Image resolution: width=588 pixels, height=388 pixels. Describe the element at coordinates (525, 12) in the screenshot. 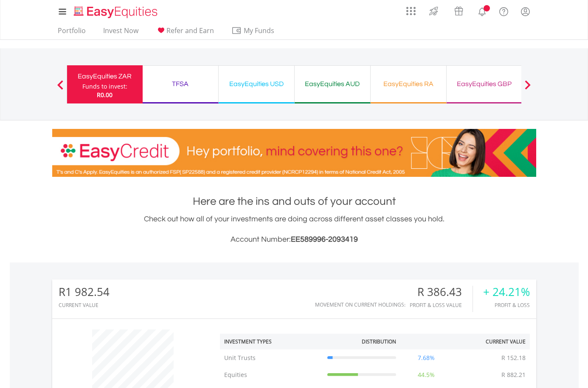

I see `a: My Profile` at that location.